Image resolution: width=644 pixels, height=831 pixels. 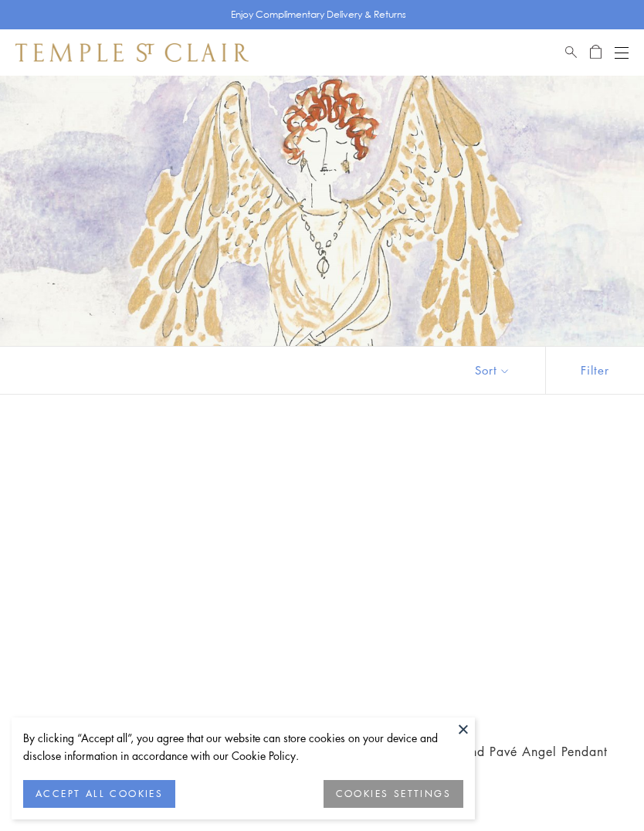 What do you see at coordinates (493, 370) in the screenshot?
I see `button: Show sort by` at bounding box center [493, 370].